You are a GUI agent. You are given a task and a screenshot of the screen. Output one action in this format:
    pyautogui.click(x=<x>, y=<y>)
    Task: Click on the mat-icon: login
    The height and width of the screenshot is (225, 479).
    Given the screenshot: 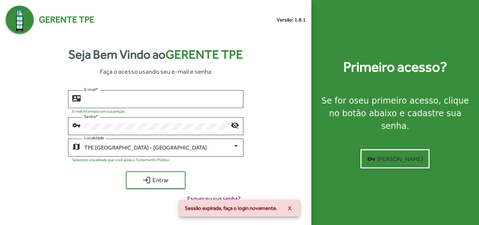 What is the action you would take?
    pyautogui.click(x=147, y=180)
    